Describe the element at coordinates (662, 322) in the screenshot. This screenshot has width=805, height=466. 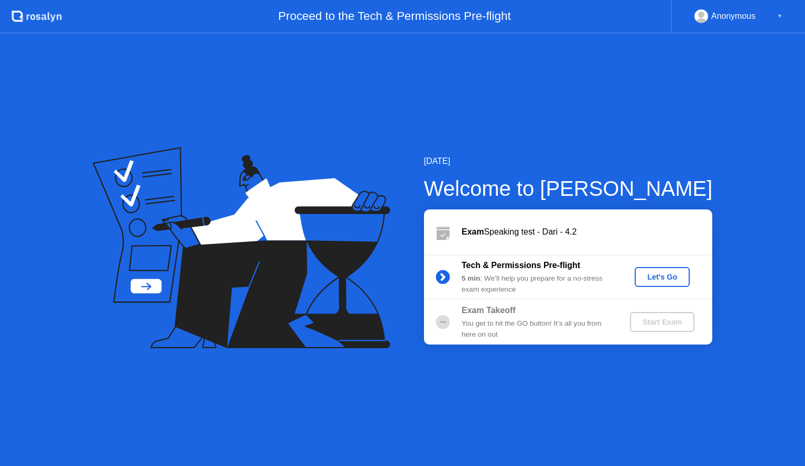
I see `div: Start Exam` at that location.